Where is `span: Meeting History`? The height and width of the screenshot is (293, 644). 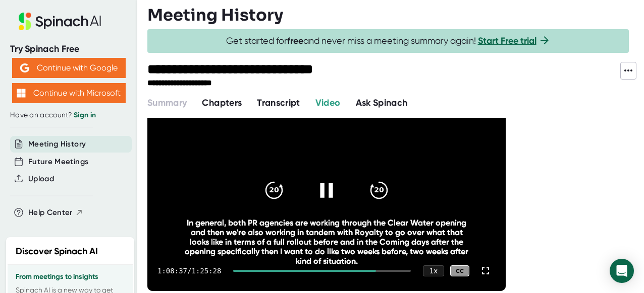 span: Meeting History is located at coordinates (57, 145).